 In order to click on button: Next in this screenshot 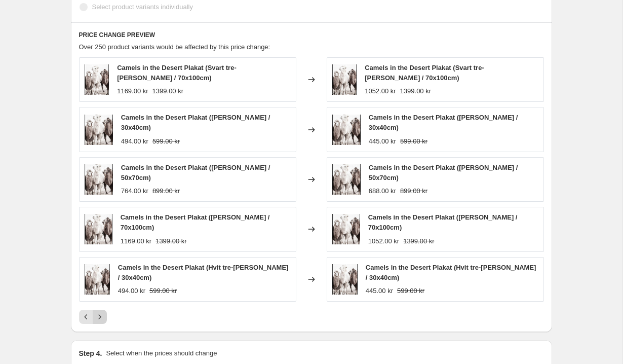, I will do `click(100, 317)`.